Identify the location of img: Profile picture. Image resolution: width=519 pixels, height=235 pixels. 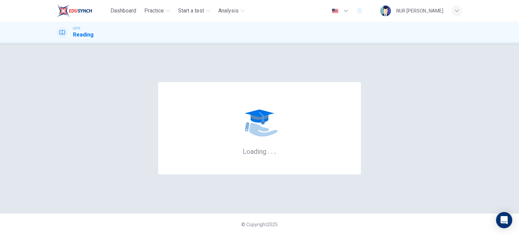
(386, 11).